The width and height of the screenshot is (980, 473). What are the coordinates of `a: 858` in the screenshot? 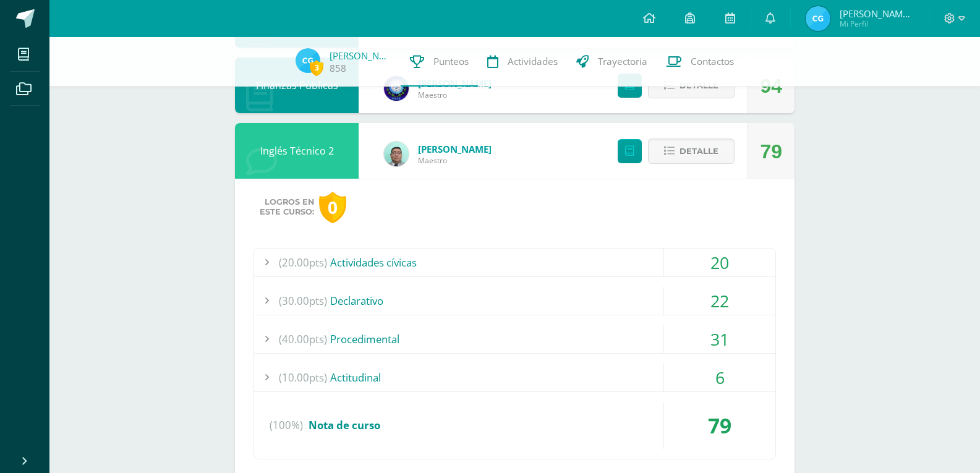 It's located at (338, 68).